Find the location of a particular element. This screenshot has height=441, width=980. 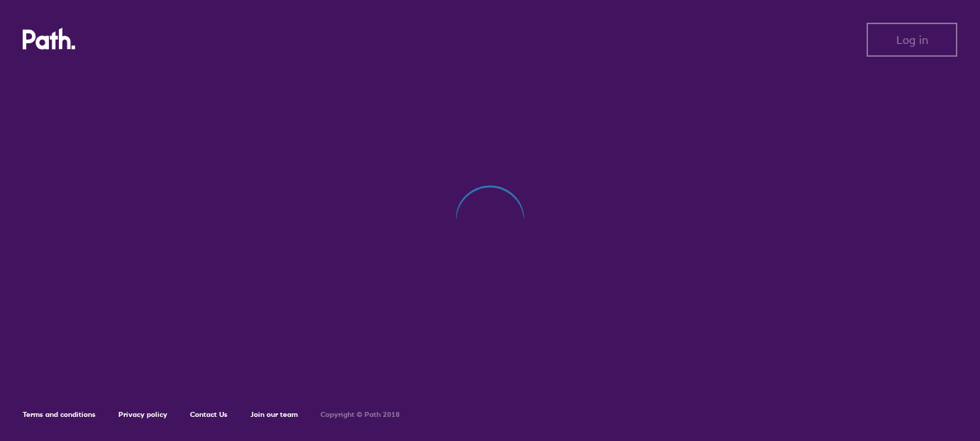

a: Contact Us is located at coordinates (208, 414).